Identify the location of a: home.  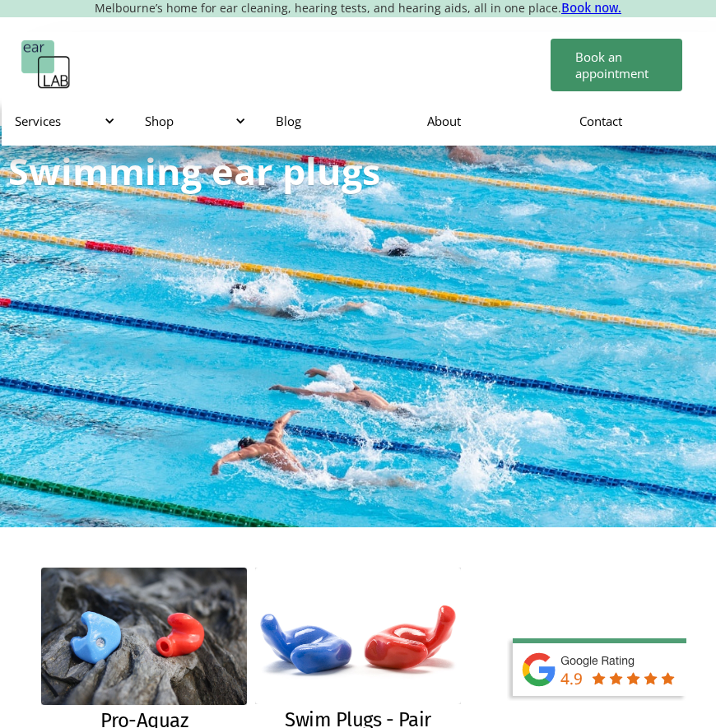
(46, 65).